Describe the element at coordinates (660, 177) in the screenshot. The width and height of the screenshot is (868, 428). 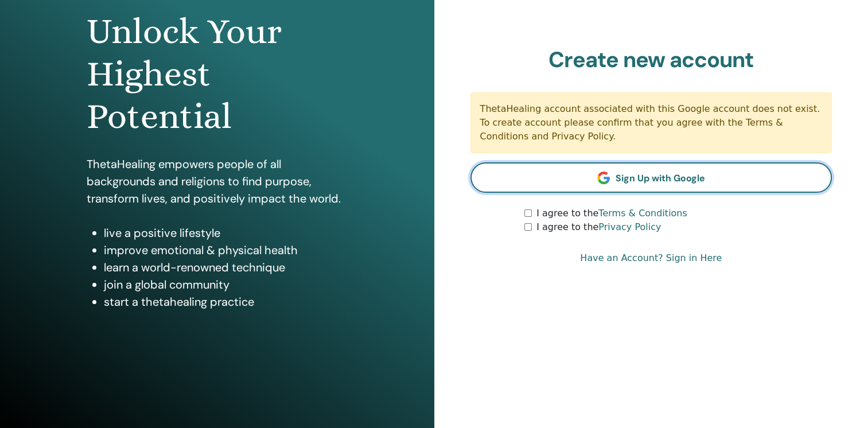
I see `span: Sign Up with Google` at that location.